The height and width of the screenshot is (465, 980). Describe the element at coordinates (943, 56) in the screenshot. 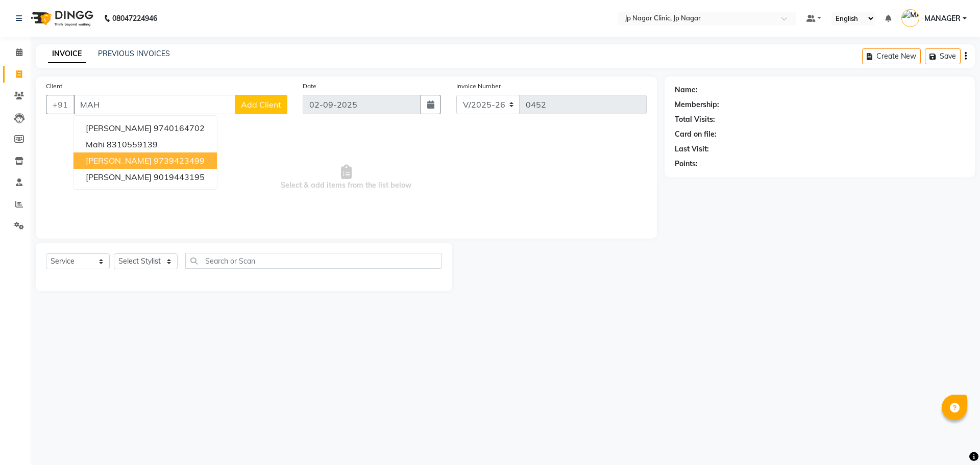

I see `button: Save` at that location.